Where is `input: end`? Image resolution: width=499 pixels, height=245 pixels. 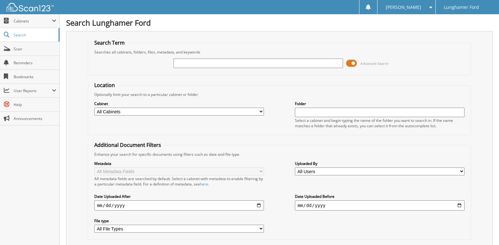
input: end is located at coordinates (380, 205).